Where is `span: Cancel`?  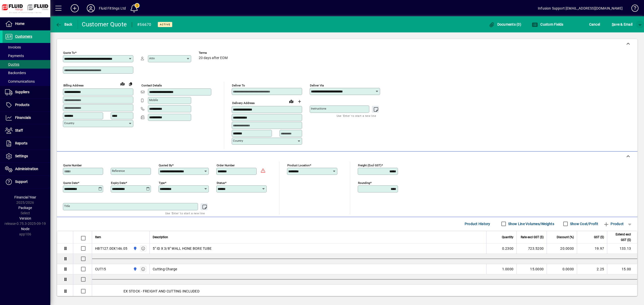
span: Cancel is located at coordinates (595, 24).